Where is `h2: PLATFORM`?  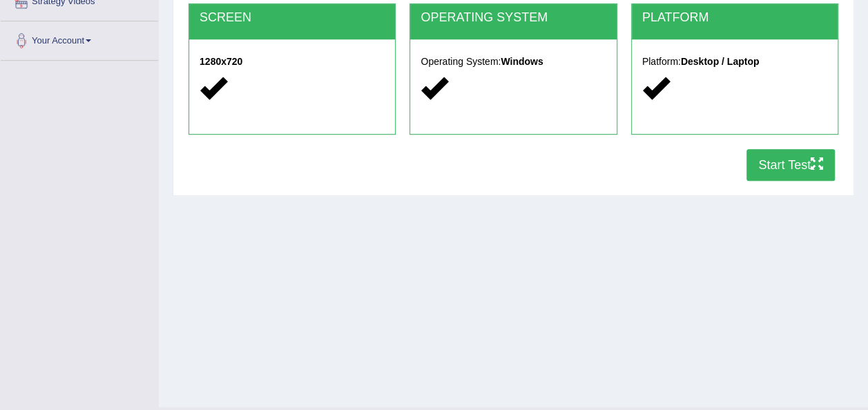
h2: PLATFORM is located at coordinates (735, 18).